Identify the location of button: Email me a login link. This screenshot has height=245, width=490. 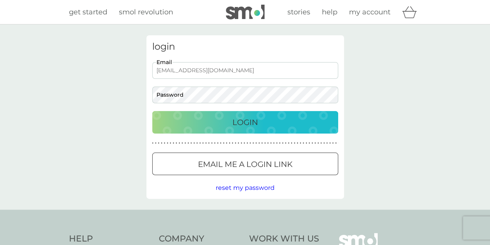
(245, 164).